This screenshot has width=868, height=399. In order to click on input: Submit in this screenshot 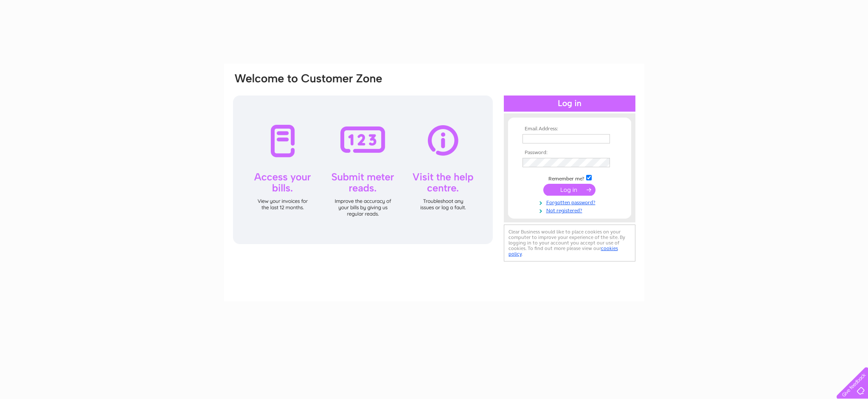, I will do `click(569, 190)`.